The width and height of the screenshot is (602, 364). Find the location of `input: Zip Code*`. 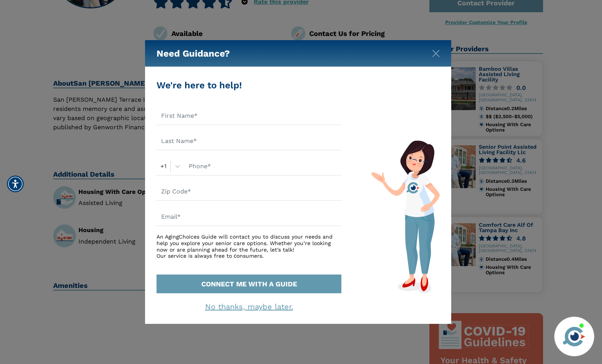

input: Zip Code* is located at coordinates (249, 192).